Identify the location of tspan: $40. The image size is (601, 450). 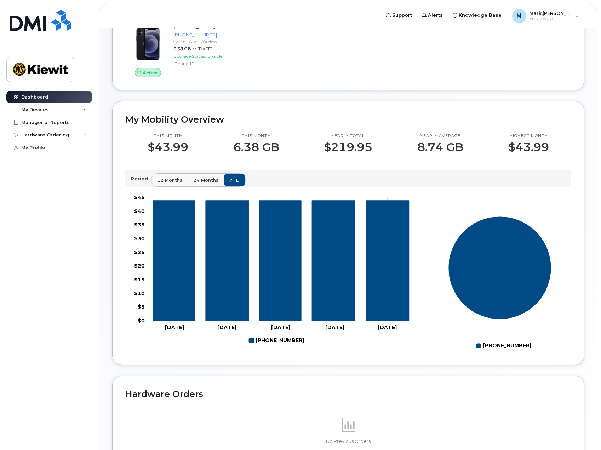
(139, 211).